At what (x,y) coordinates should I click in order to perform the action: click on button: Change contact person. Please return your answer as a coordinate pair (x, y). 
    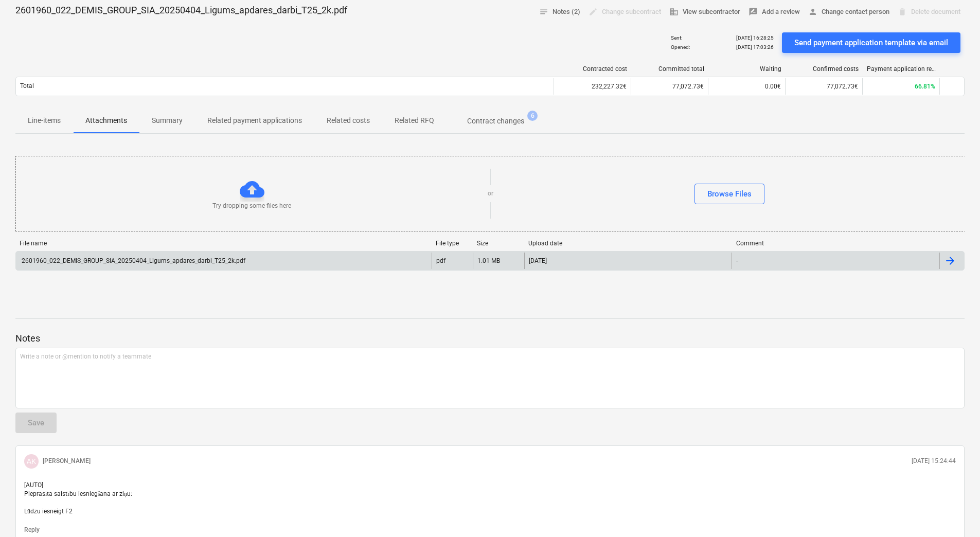
    Looking at the image, I should click on (849, 12).